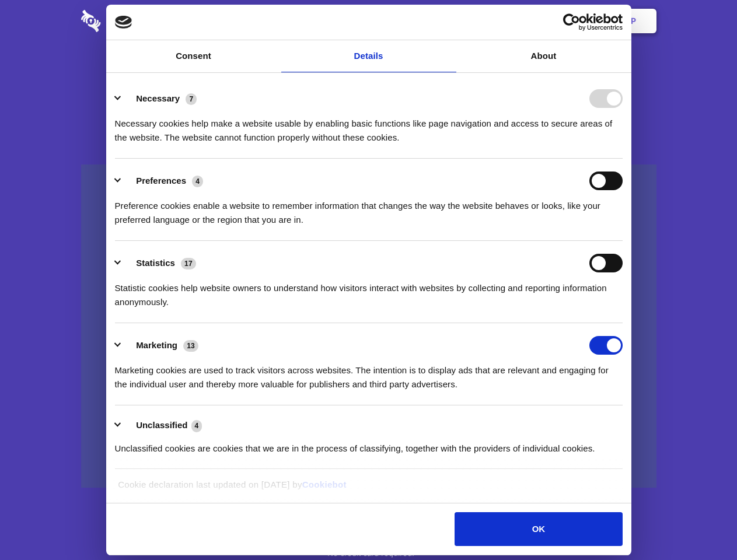 The height and width of the screenshot is (560, 737). I want to click on div: Preference cookies enable a website to remember information that changes the way the website beha..., so click(369, 208).